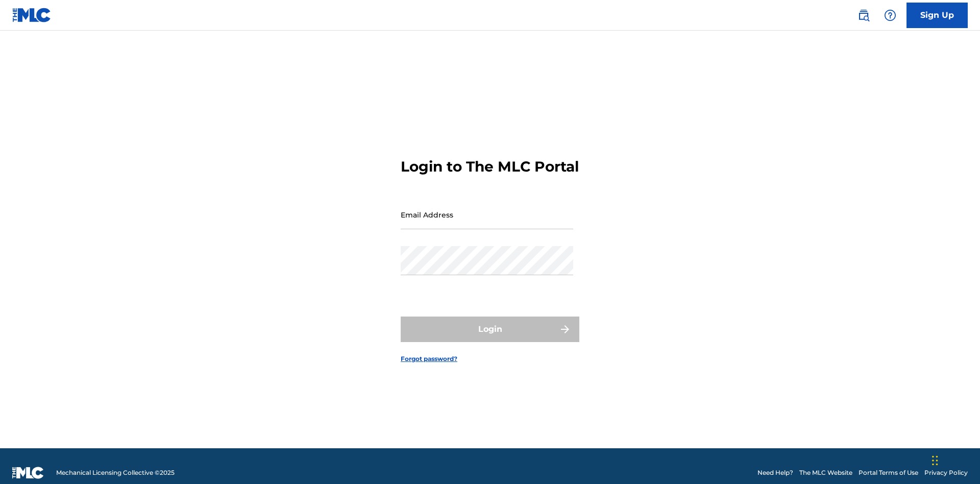  What do you see at coordinates (937, 15) in the screenshot?
I see `a: Sign Up` at bounding box center [937, 15].